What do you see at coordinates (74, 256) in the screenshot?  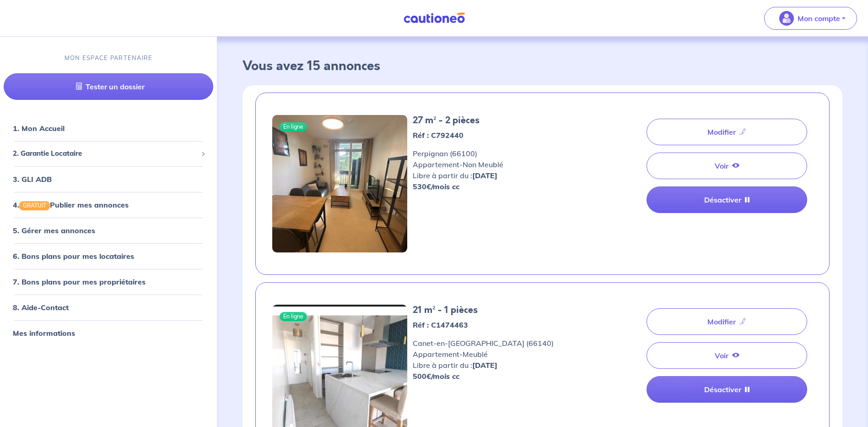 I see `a: 6. Bons plans pour mes locataires` at bounding box center [74, 256].